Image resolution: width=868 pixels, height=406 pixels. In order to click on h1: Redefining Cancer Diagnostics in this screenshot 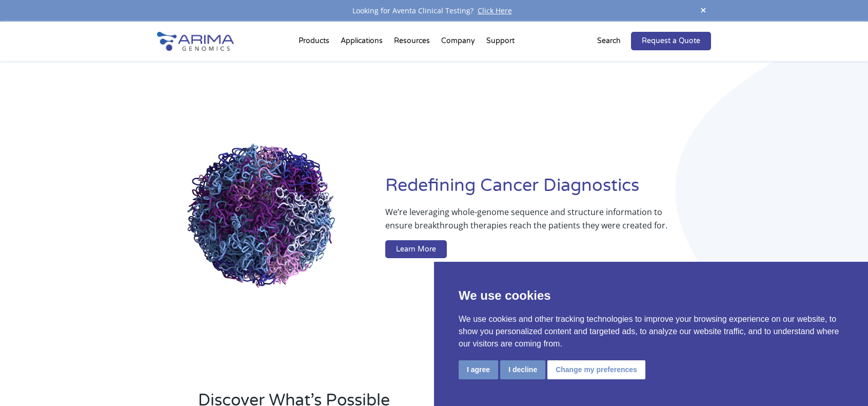, I will do `click(548, 189)`.